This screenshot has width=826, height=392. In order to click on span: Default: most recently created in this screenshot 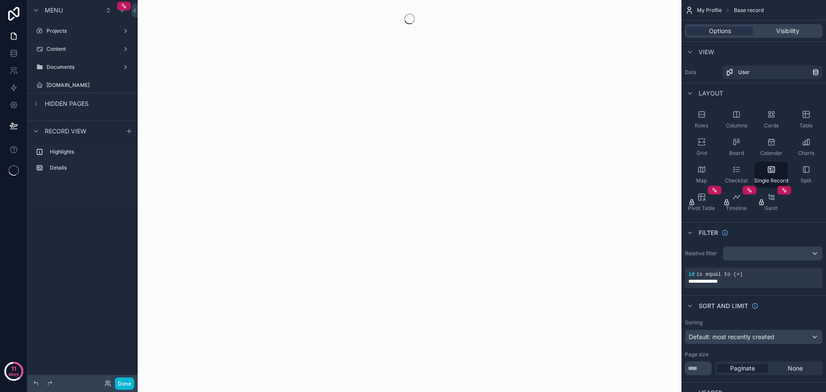, I will do `click(731, 336)`.